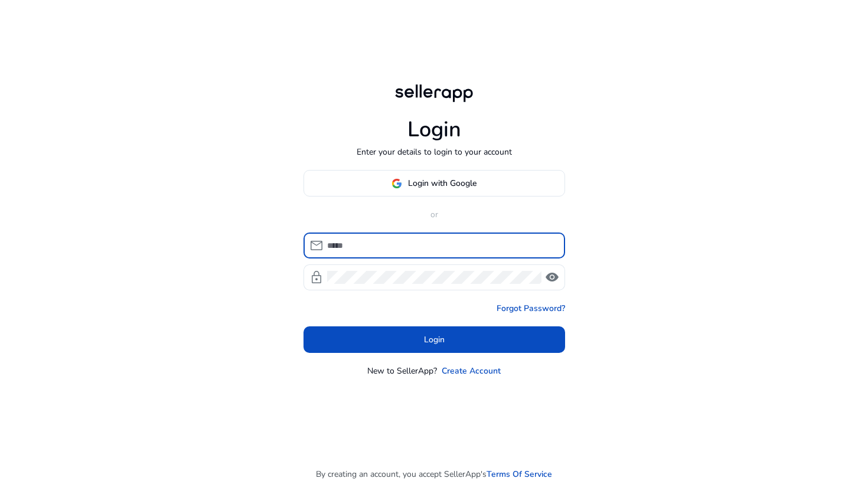 The image size is (868, 491). I want to click on button: Login, so click(434, 339).